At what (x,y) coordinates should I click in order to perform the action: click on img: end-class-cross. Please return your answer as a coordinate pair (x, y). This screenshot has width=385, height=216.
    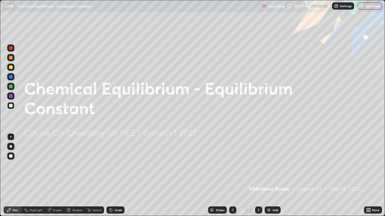
    Looking at the image, I should click on (362, 6).